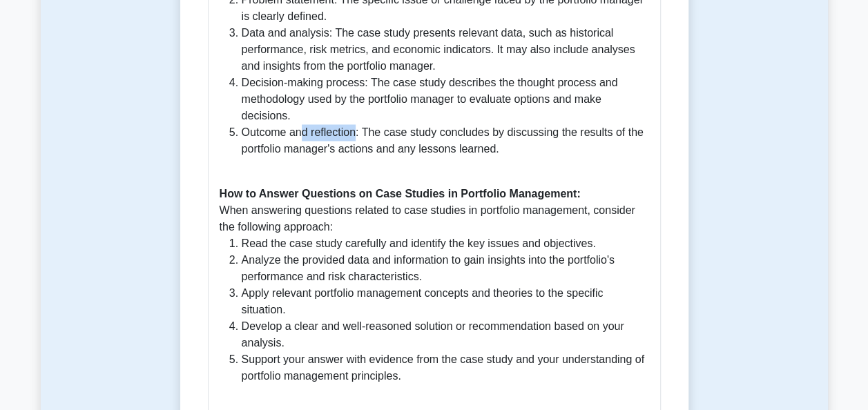  What do you see at coordinates (445, 367) in the screenshot?
I see `li: Support your answer with evidence from the case study and your understanding of portfolio managem...` at bounding box center [445, 367].